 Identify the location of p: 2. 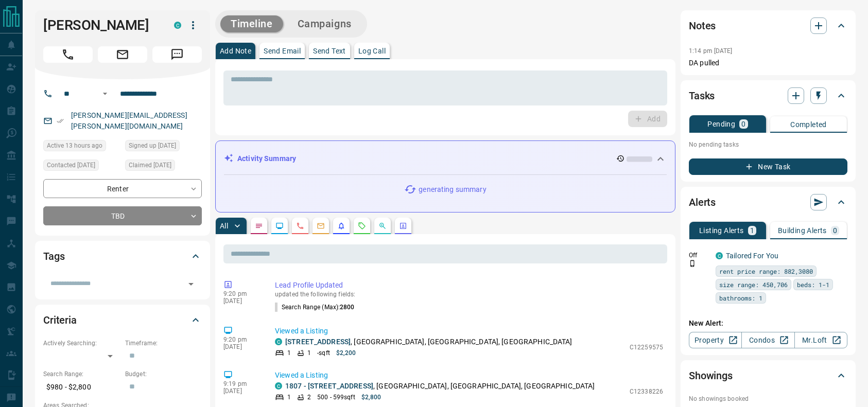
(309, 397).